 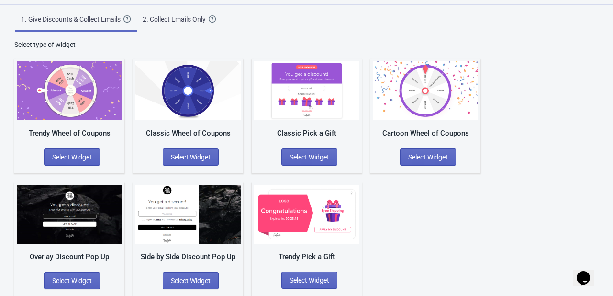 What do you see at coordinates (426, 90) in the screenshot?
I see `img: cartoon_game.jpg` at bounding box center [426, 90].